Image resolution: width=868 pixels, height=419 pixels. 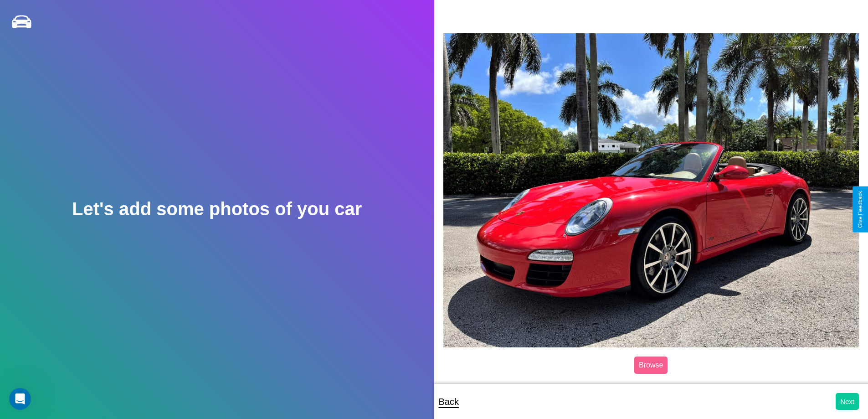 What do you see at coordinates (217, 209) in the screenshot?
I see `h2: Let's add some photos of you car` at bounding box center [217, 209].